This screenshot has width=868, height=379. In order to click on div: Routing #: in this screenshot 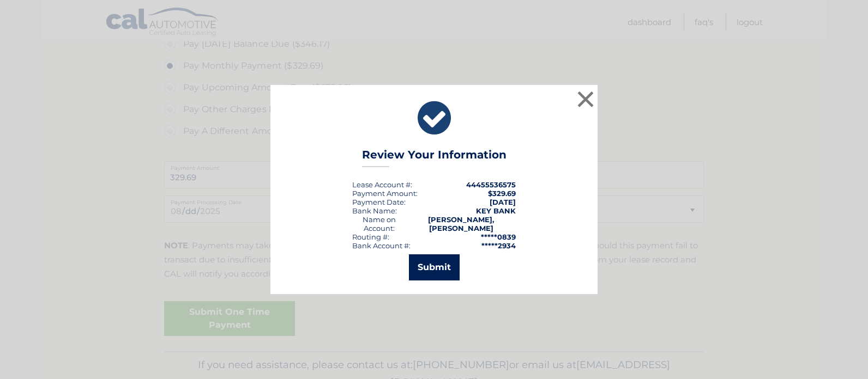, I will do `click(371, 237)`.